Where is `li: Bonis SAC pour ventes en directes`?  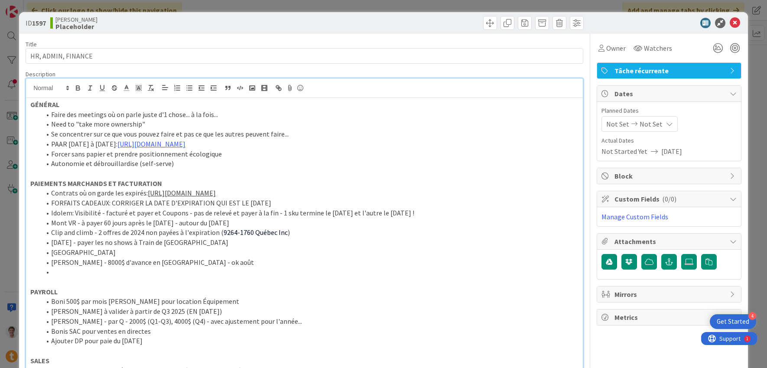 li: Bonis SAC pour ventes en directes is located at coordinates (309, 331).